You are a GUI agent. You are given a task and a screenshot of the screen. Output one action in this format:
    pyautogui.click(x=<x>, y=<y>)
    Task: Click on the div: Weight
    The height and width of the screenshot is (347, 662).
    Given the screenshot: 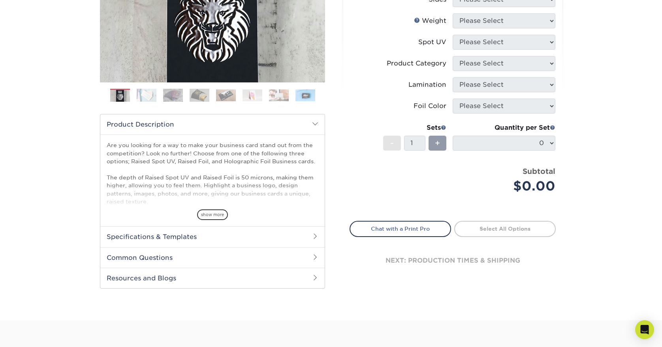 What is the action you would take?
    pyautogui.click(x=430, y=21)
    